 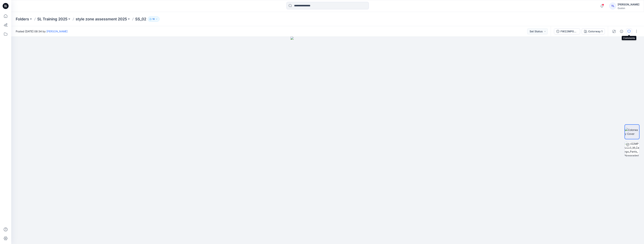 What do you see at coordinates (101, 19) in the screenshot?
I see `a: style zone assessment 2025` at bounding box center [101, 19].